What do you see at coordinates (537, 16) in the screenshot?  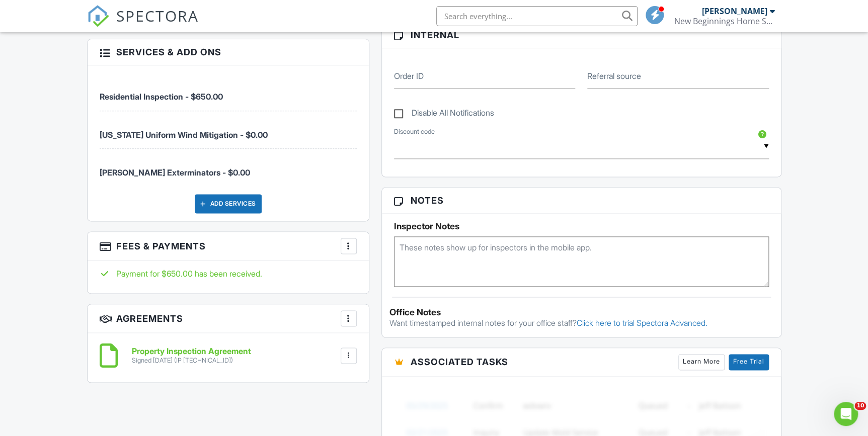 I see `input: Search everything...` at bounding box center [537, 16].